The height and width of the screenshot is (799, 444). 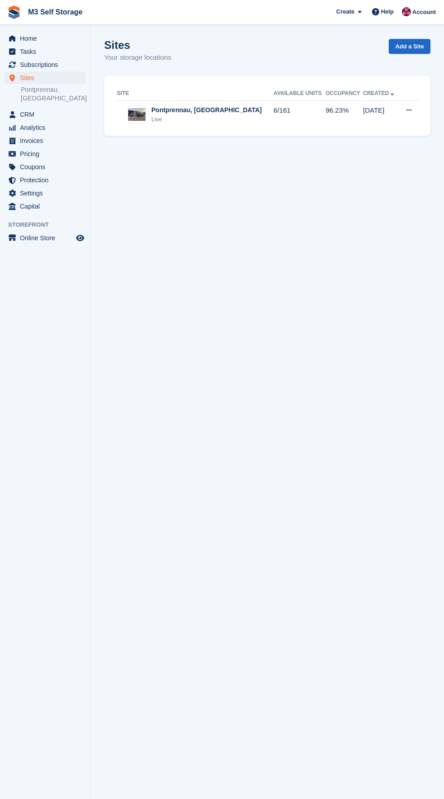 What do you see at coordinates (47, 128) in the screenshot?
I see `span: Analytics` at bounding box center [47, 128].